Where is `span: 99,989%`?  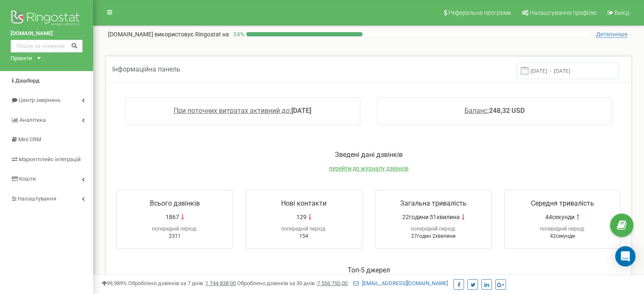
span: 99,989% is located at coordinates (114, 283).